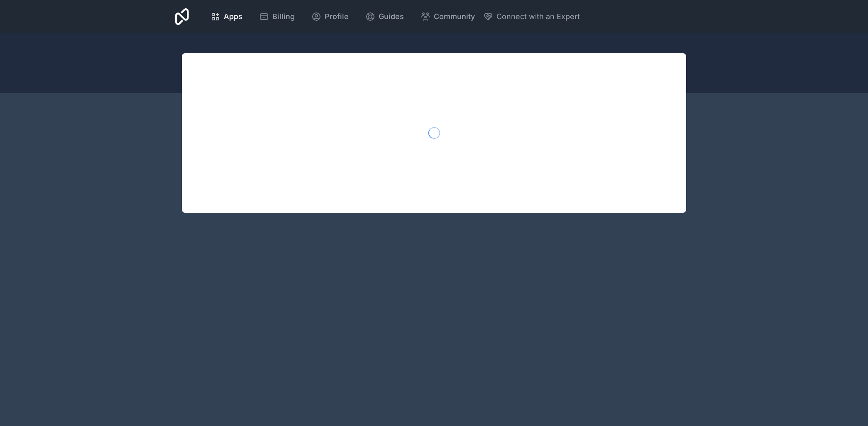  What do you see at coordinates (531, 17) in the screenshot?
I see `button: Connect with an Expert` at bounding box center [531, 17].